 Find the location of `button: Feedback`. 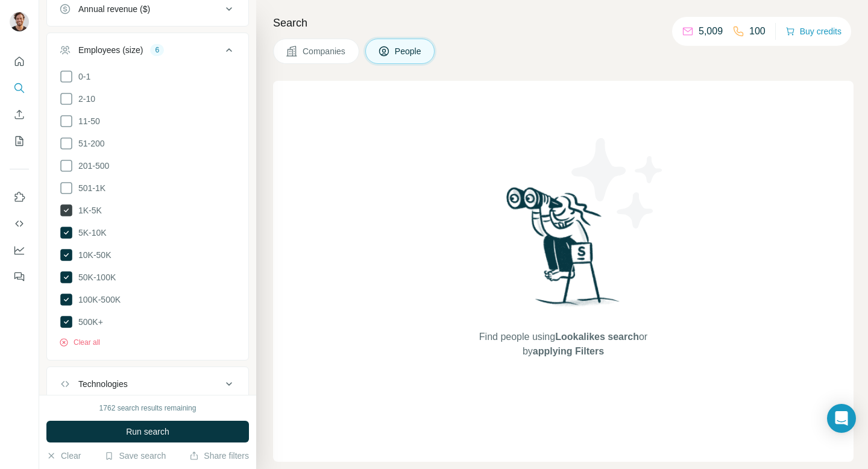

button: Feedback is located at coordinates (19, 277).